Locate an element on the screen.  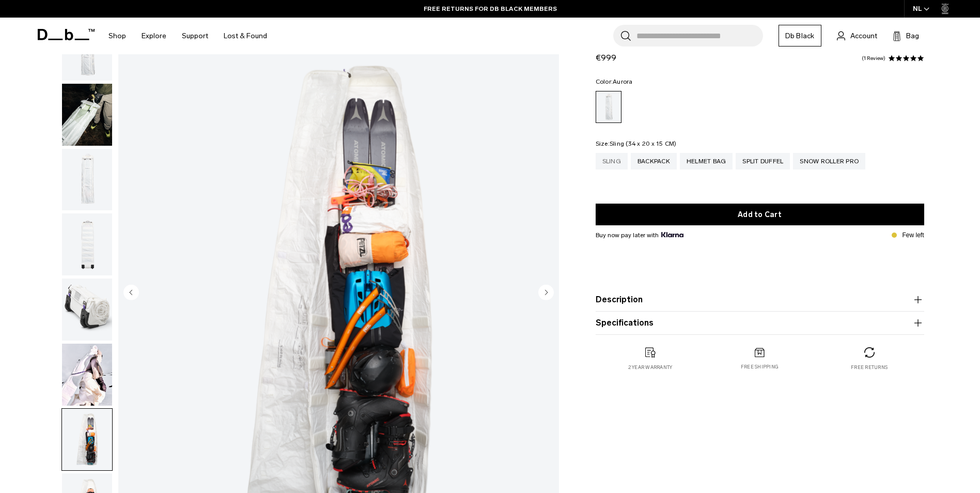
button: Next slide is located at coordinates (546, 293).